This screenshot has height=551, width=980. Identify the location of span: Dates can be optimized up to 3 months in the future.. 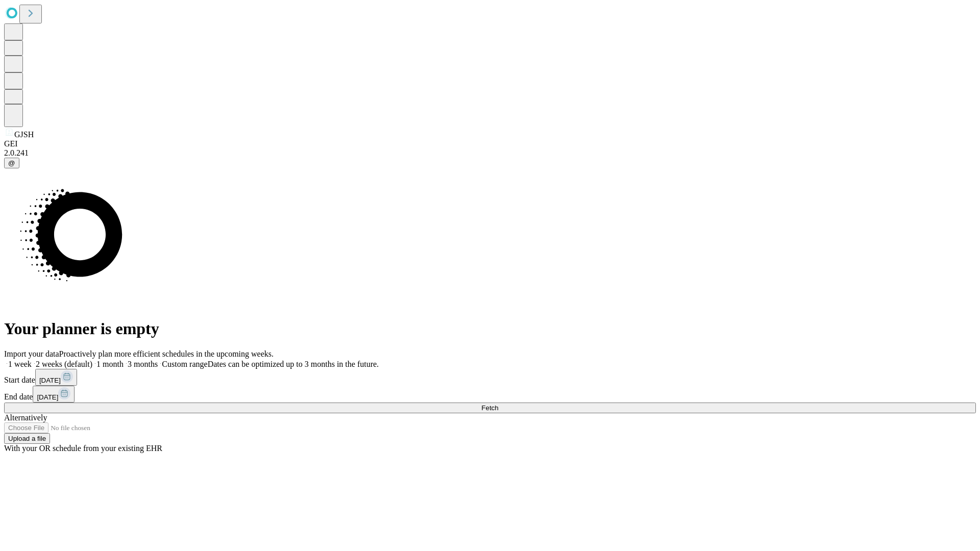
(293, 363).